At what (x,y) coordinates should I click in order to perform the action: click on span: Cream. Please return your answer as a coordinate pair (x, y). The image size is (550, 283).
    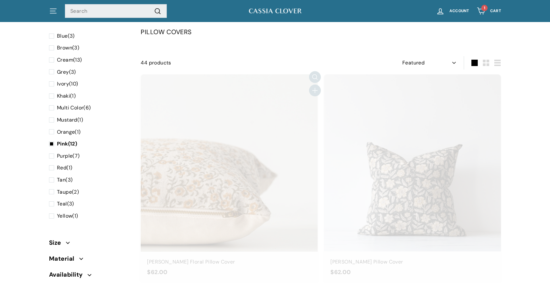
    Looking at the image, I should click on (65, 60).